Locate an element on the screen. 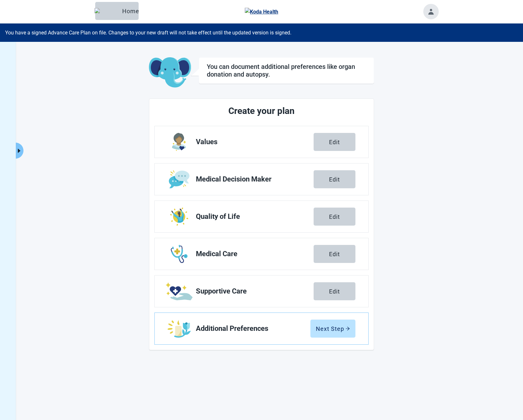 The image size is (523, 420). h1: You can document additional preferences like organ donation and autopsy. is located at coordinates (286, 71).